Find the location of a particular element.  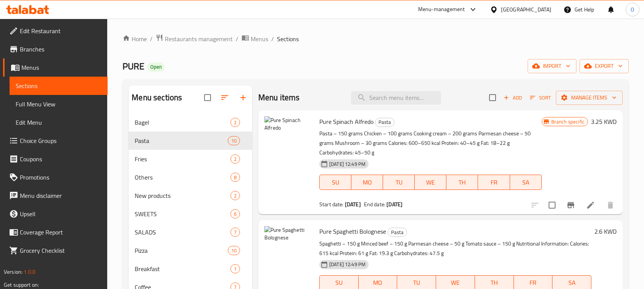

div: SWEETS is located at coordinates (182, 214).